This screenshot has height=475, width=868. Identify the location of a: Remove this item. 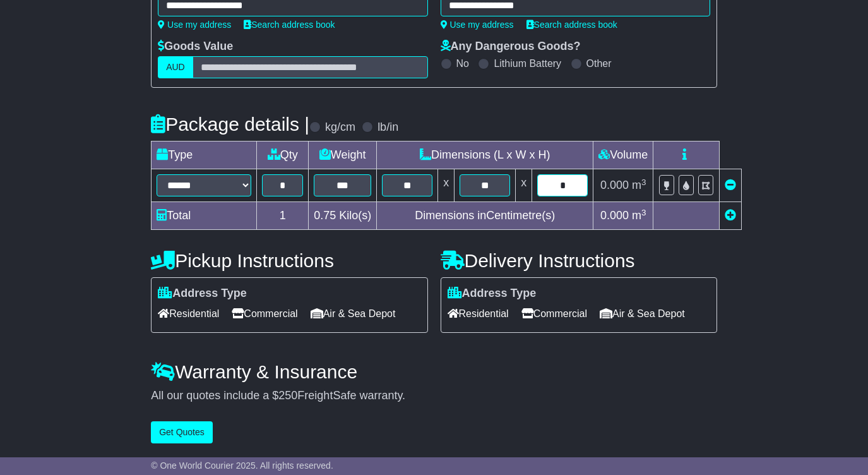
(731, 185).